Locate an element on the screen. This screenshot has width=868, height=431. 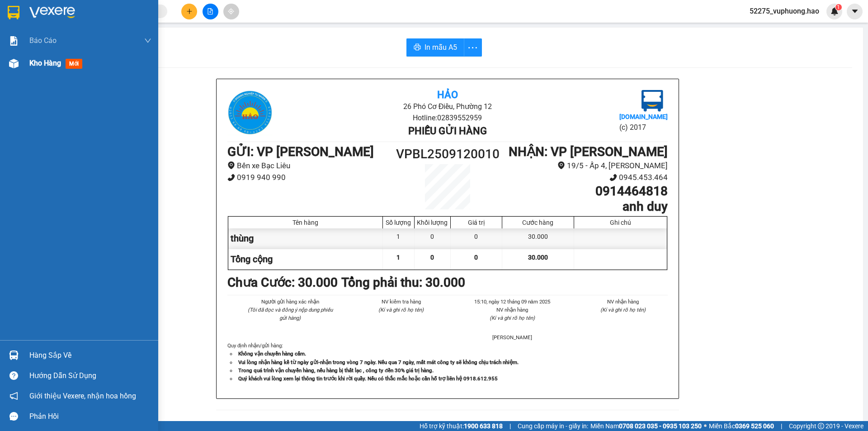
span: In mẫu A5 is located at coordinates (441, 47).